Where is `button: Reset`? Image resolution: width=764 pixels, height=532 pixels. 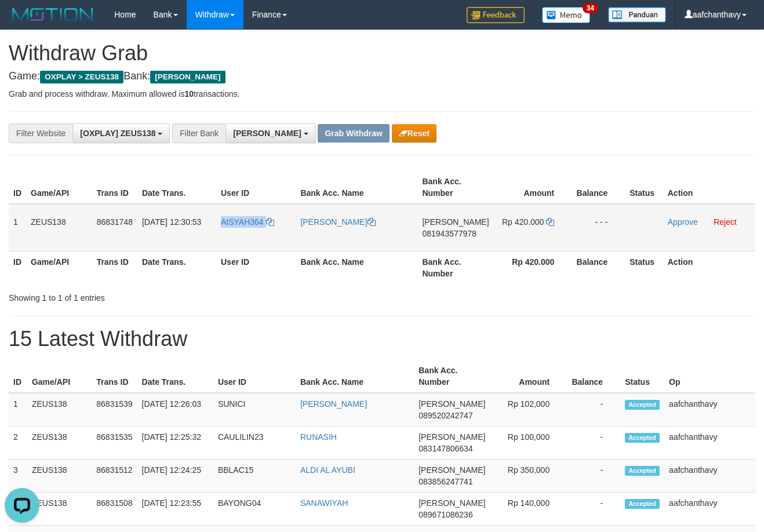 button: Reset is located at coordinates (414, 134).